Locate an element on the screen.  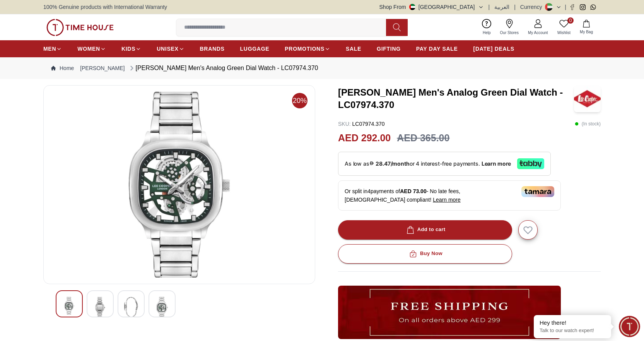
div: Hey there! is located at coordinates (573, 323).